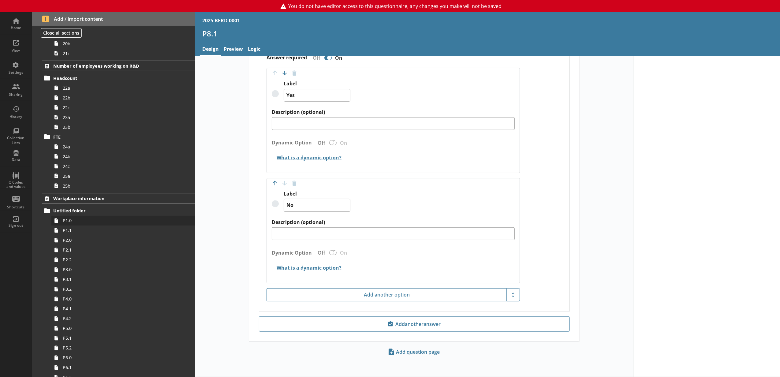 This screenshot has height=377, width=780. I want to click on span: P3.0, so click(115, 269).